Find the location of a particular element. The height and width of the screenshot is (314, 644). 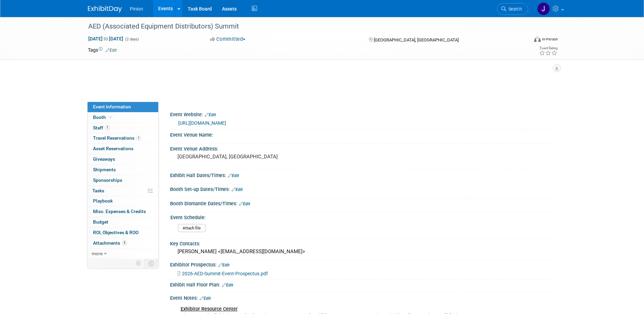

a: Travel Reservations1 is located at coordinates (123, 138).